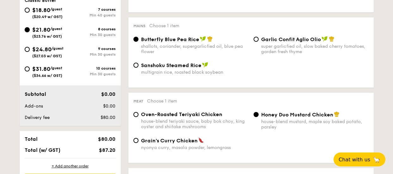  I want to click on span: Meat, so click(138, 101).